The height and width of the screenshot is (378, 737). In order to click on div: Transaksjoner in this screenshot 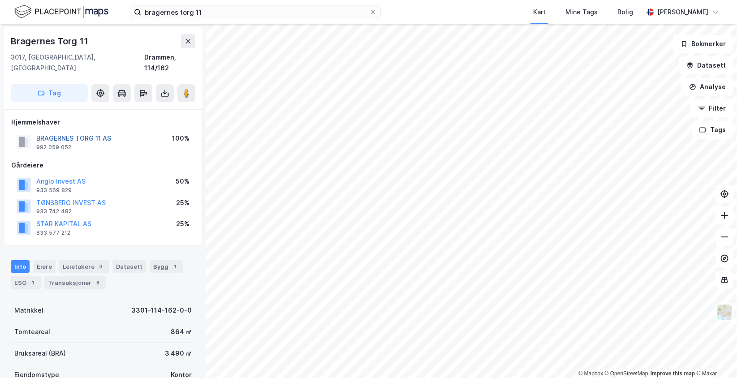, I will do `click(75, 283)`.